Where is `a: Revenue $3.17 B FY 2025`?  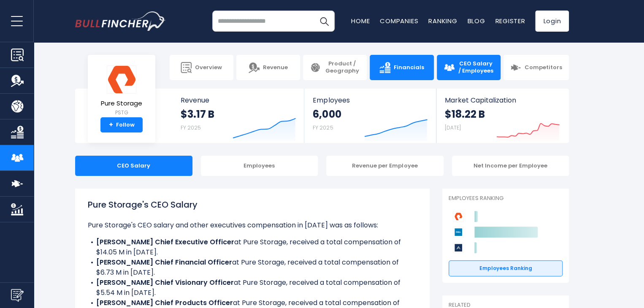 a: Revenue $3.17 B FY 2025 is located at coordinates (238, 116).